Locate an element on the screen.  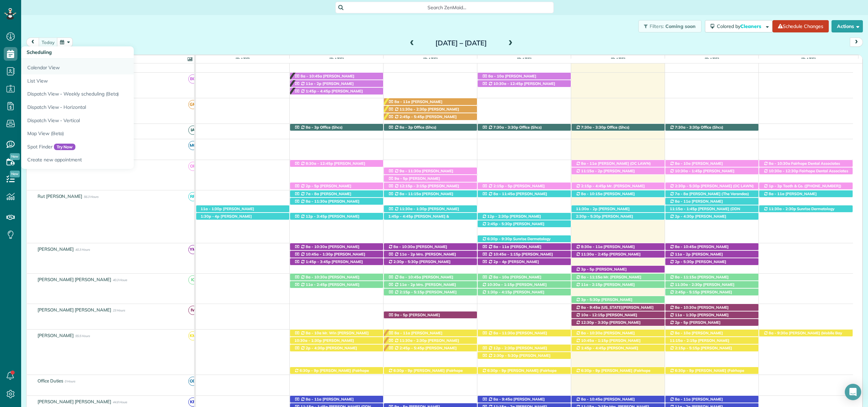
span: 8a - 10a is located at coordinates (683, 163).